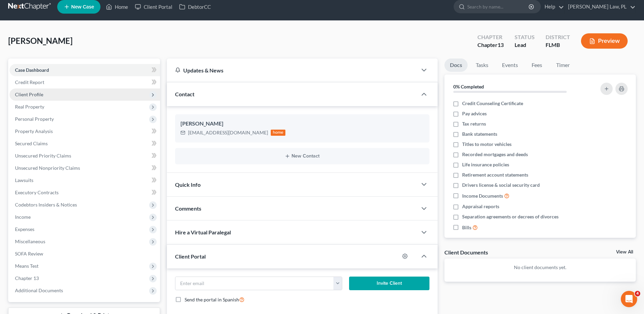 This screenshot has height=314, width=644. What do you see at coordinates (35, 119) in the screenshot?
I see `span: Personal Property` at bounding box center [35, 119].